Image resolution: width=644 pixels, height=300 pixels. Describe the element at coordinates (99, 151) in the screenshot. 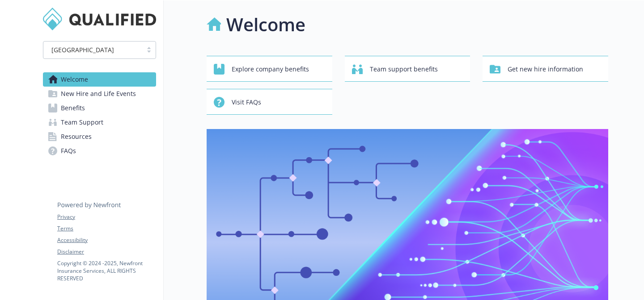

I see `a: FAQs` at that location.